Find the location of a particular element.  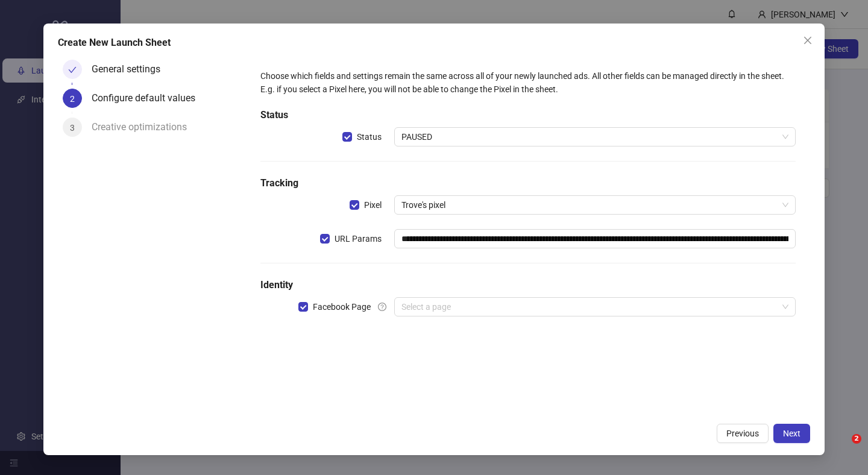

span: PAUSED is located at coordinates (595, 137).